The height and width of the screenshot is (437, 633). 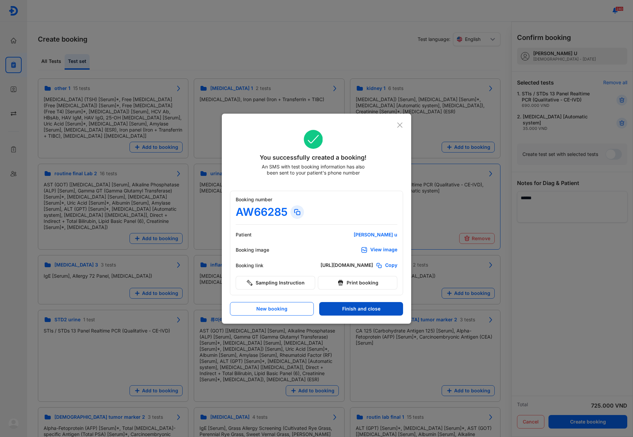 I want to click on button: Print booking, so click(x=357, y=282).